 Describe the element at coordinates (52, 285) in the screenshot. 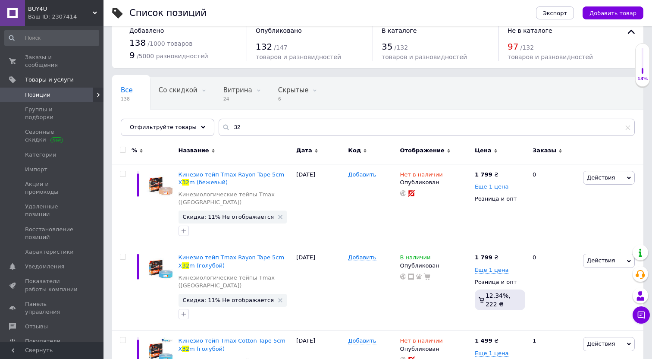

I see `span: Показатели работы компании` at that location.